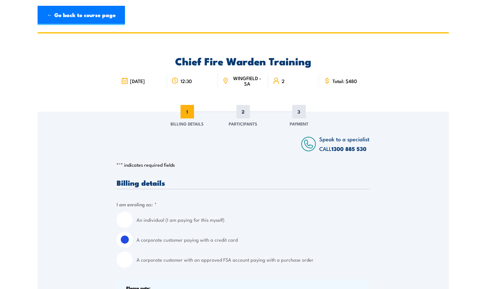 This screenshot has height=289, width=486. What do you see at coordinates (345, 143) in the screenshot?
I see `span: Speak to a specialist CALL` at bounding box center [345, 143].